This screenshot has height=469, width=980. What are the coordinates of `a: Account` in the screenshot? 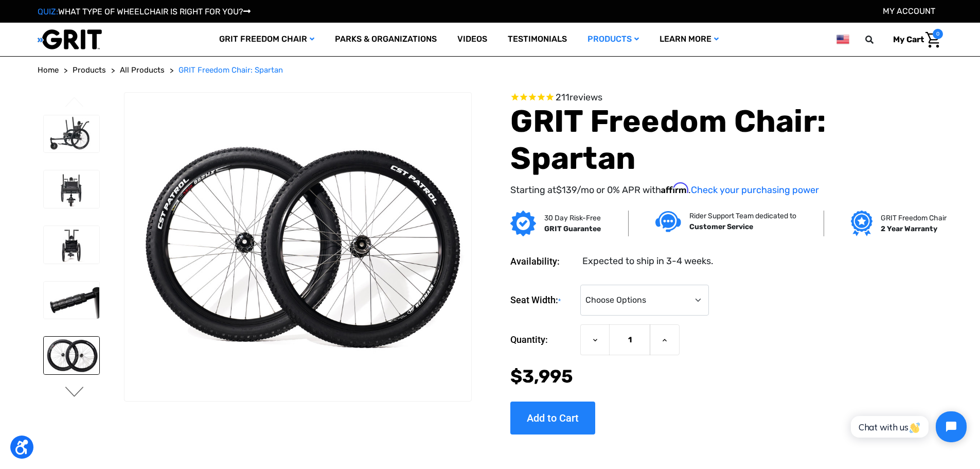 It's located at (909, 11).